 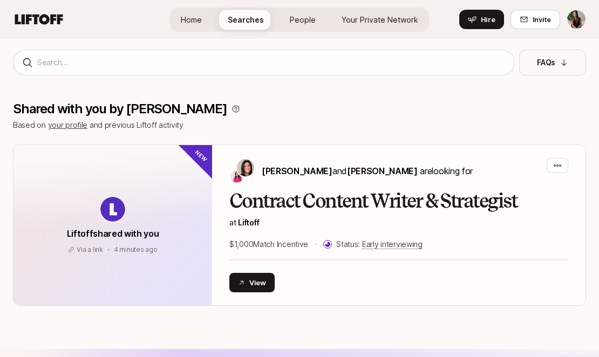 What do you see at coordinates (367, 171) in the screenshot?
I see `p: are looking for` at bounding box center [367, 171].